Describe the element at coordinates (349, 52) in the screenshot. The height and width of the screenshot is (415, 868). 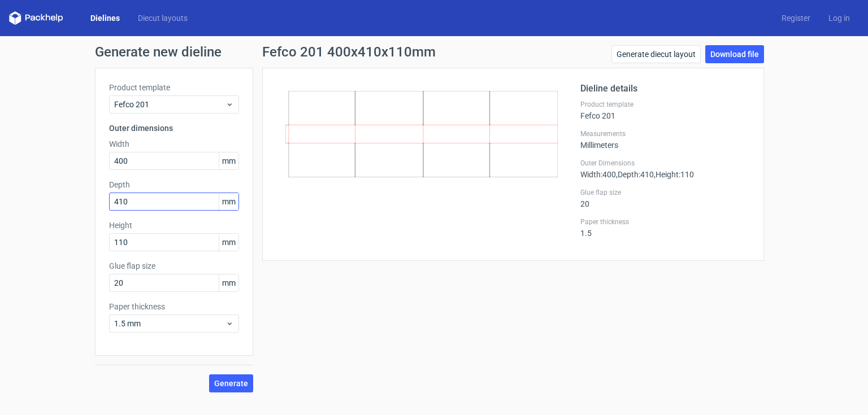
I see `h1: Fefco 201 400x410x110mm` at that location.